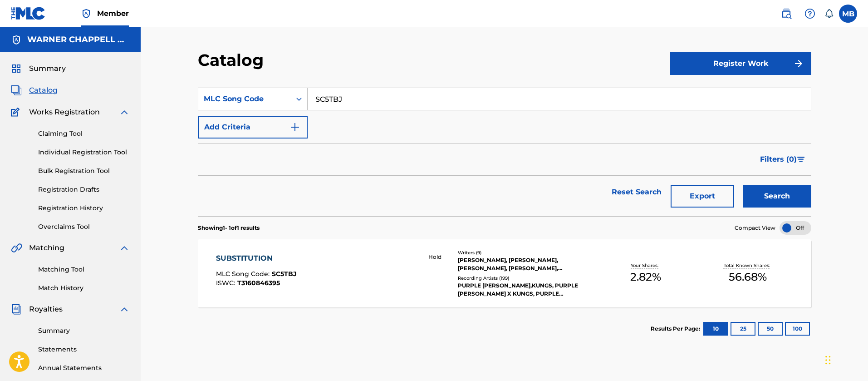  What do you see at coordinates (740, 63) in the screenshot?
I see `button: Register Work` at bounding box center [740, 63].